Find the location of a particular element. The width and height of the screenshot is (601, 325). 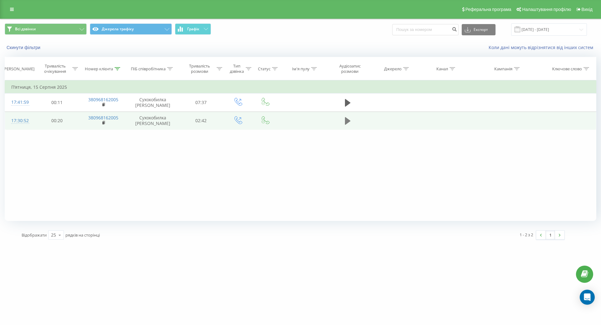

td: 00:20 is located at coordinates (57, 121).